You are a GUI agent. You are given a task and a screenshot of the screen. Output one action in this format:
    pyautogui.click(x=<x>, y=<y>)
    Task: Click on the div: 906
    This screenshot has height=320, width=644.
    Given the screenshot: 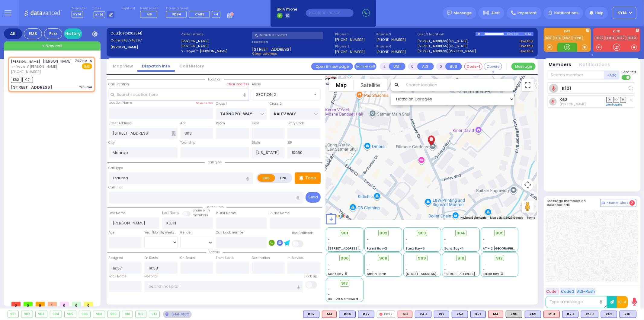 What is the action you would take?
    pyautogui.click(x=332, y=77)
    